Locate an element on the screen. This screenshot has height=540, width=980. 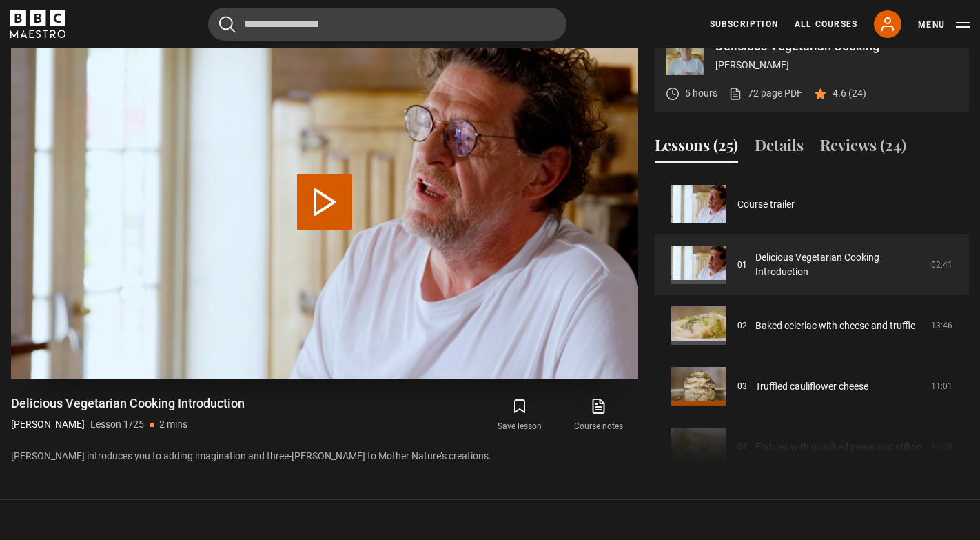
video-js: Video Player is located at coordinates (324, 202).